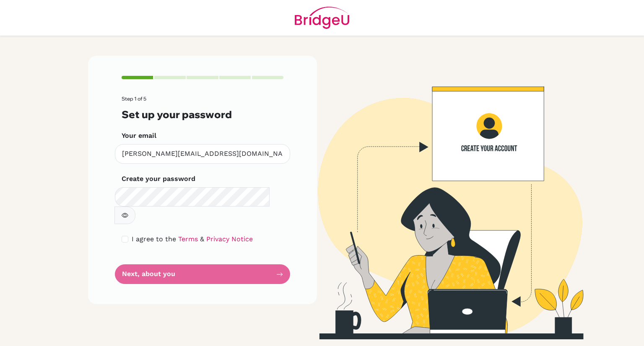 The height and width of the screenshot is (346, 644). What do you see at coordinates (159, 179) in the screenshot?
I see `label: Create your password` at bounding box center [159, 179].